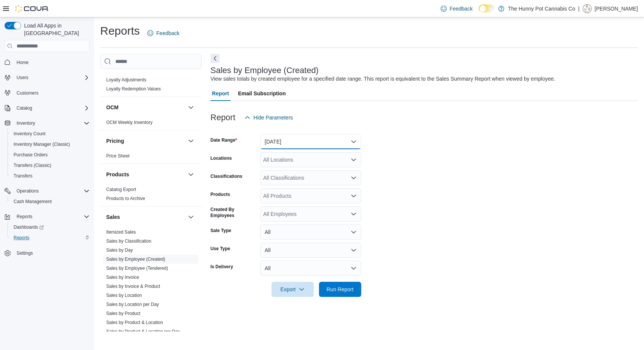 The height and width of the screenshot is (350, 644). What do you see at coordinates (137, 268) in the screenshot?
I see `a: Sales by Employee (Tendered)` at bounding box center [137, 268].